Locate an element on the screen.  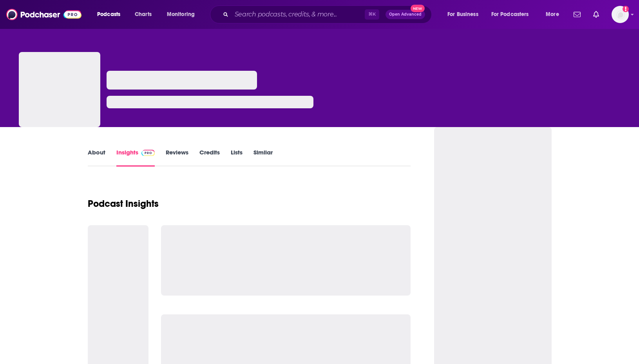
a: Podchaser - Follow, Share and Rate Podcasts is located at coordinates (44, 14).